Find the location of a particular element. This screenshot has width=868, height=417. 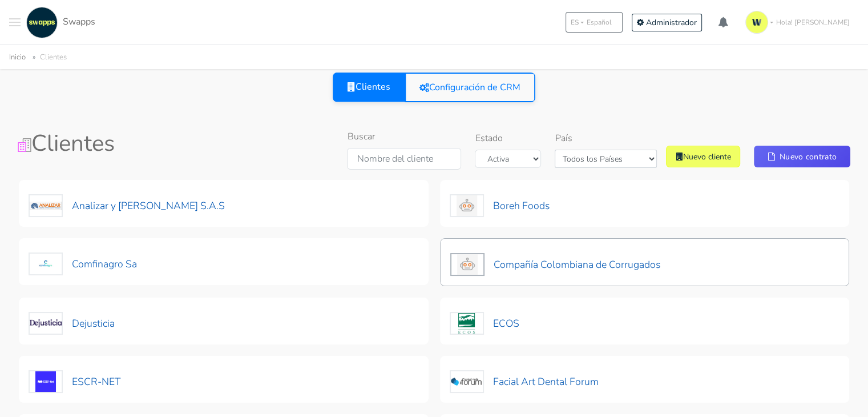

img: Facial Art Dental Forum is located at coordinates (466, 382).